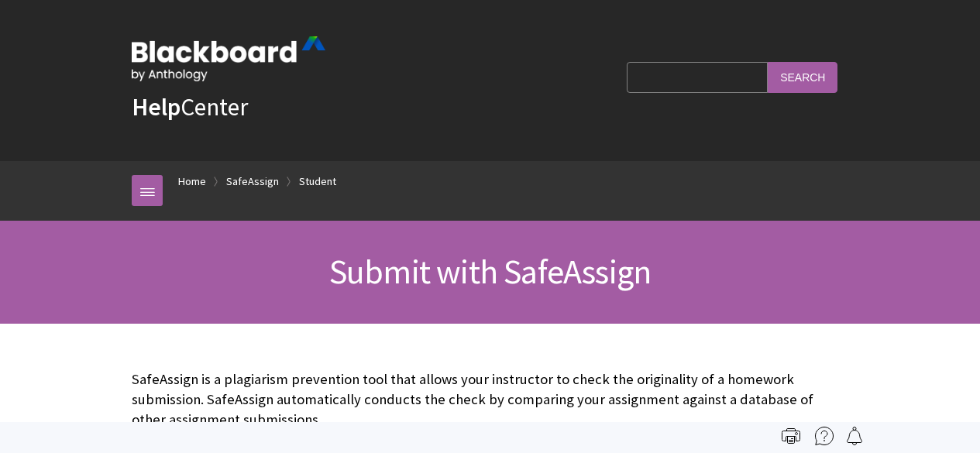 The image size is (980, 453). I want to click on strong: Help, so click(156, 107).